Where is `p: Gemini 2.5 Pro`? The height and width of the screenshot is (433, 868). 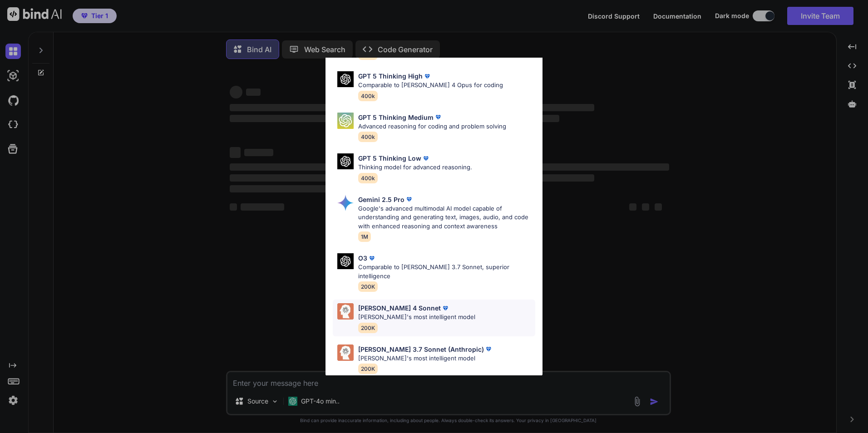 p: Gemini 2.5 Pro is located at coordinates (381, 199).